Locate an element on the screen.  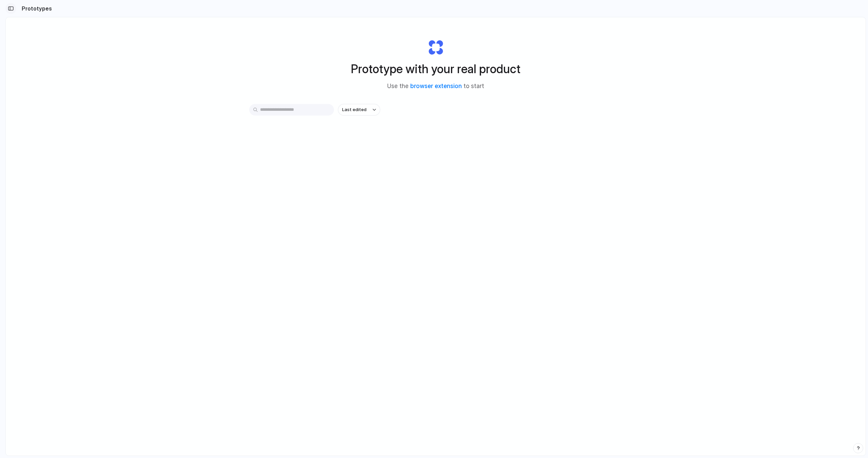
span: Last edited is located at coordinates (354, 110).